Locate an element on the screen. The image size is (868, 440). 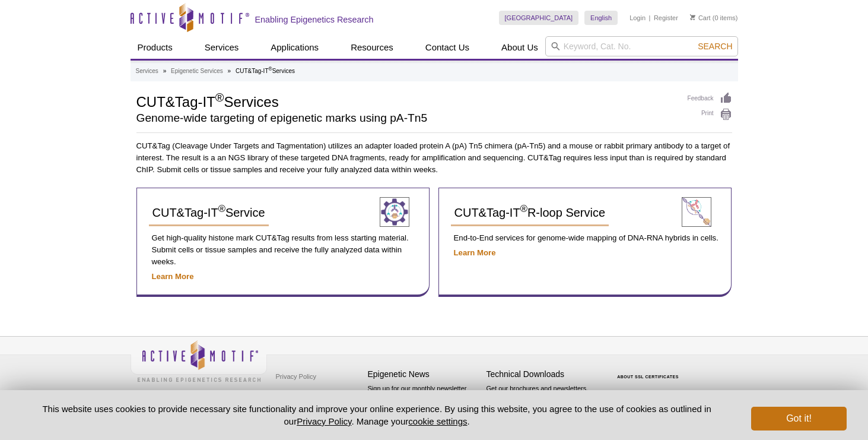
span: CUT&Tag-IT Service is located at coordinates (209, 212).